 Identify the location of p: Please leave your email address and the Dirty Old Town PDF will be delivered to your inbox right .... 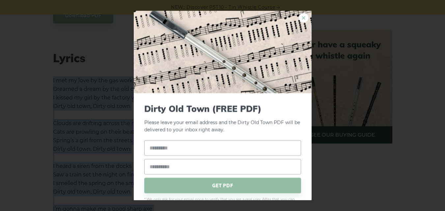
(223, 118).